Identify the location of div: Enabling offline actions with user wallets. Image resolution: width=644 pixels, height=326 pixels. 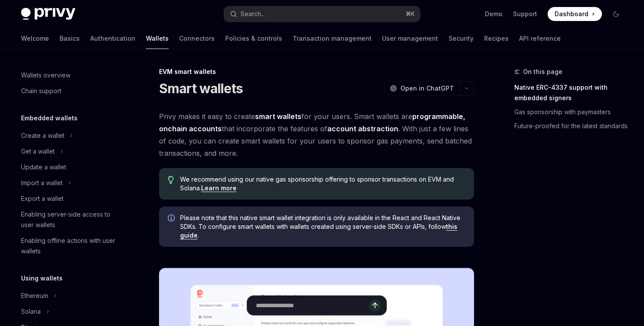
(71, 246).